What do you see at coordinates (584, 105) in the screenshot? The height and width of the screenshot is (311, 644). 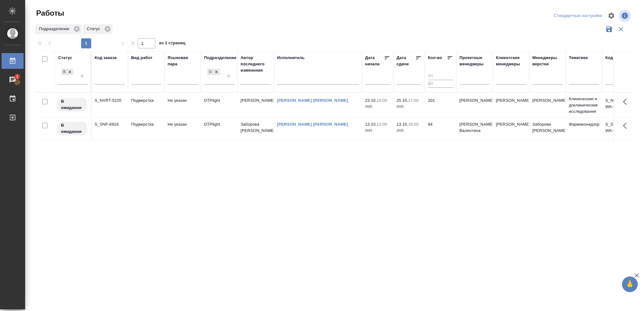 I see `p: Клинические и доклинические исследования` at bounding box center [584, 105].